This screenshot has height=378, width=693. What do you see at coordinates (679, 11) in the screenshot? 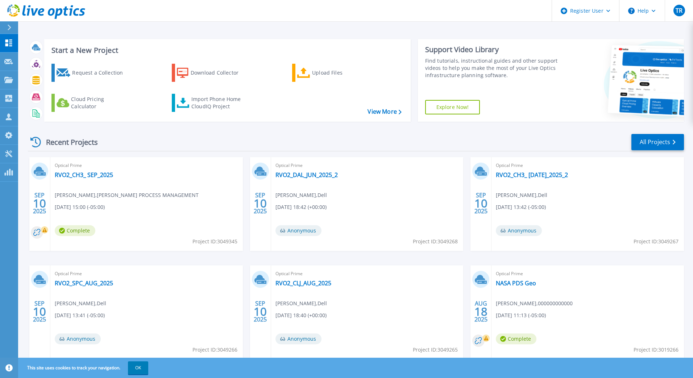
I see `span: TR` at bounding box center [679, 11].